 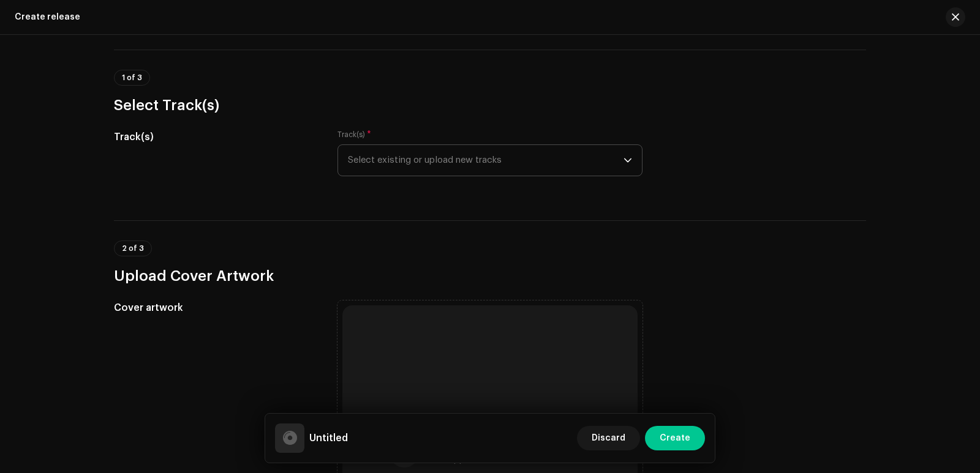 What do you see at coordinates (355, 135) in the screenshot?
I see `label: Track(s)` at bounding box center [355, 135].